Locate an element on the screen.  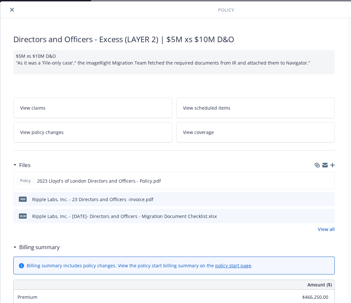
span: xlsx is located at coordinates (23, 216).